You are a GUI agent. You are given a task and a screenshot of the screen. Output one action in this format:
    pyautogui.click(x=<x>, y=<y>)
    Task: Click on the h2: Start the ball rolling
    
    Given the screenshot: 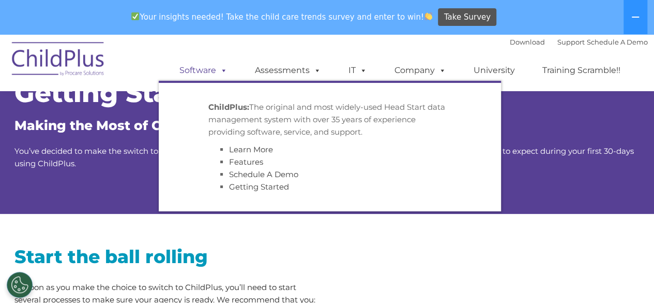 What is the action you would take?
    pyautogui.click(x=167, y=256)
    